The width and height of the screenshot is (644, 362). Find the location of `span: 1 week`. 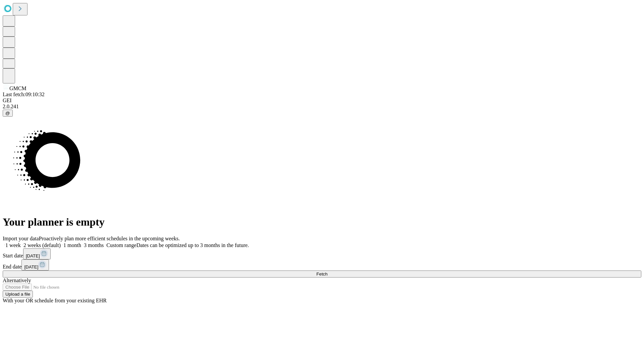

span: 1 week is located at coordinates (13, 245).